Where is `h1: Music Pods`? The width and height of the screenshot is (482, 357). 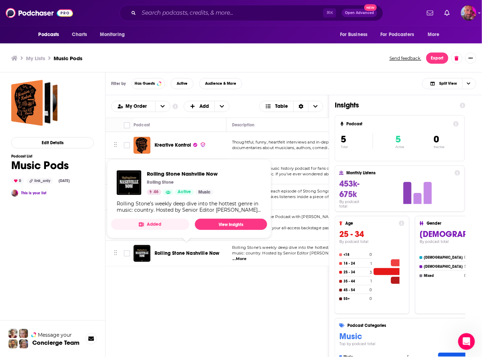 h1: Music Pods is located at coordinates (42, 165).